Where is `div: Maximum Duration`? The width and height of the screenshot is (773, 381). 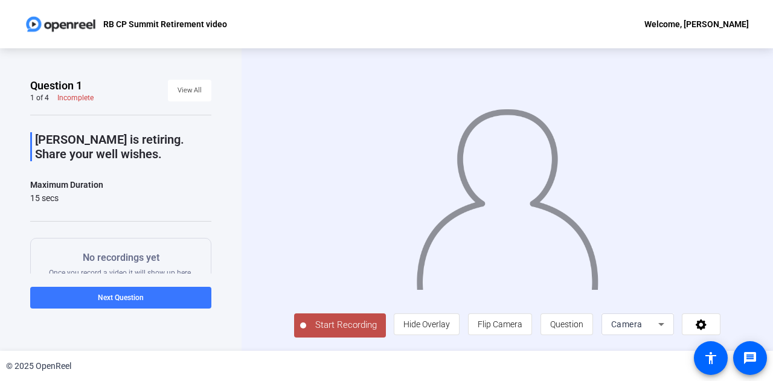
div: Maximum Duration is located at coordinates (66, 185).